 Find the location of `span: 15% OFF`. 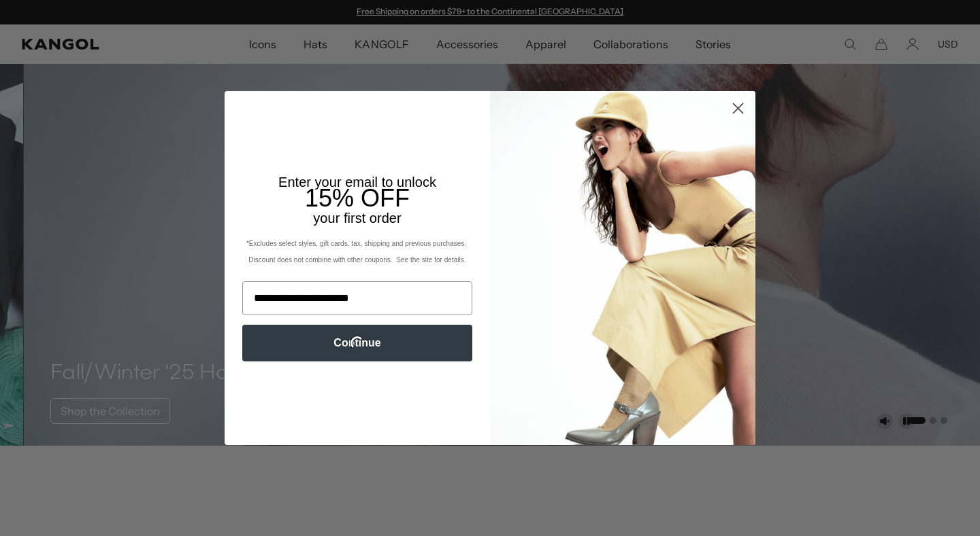

span: 15% OFF is located at coordinates (357, 198).